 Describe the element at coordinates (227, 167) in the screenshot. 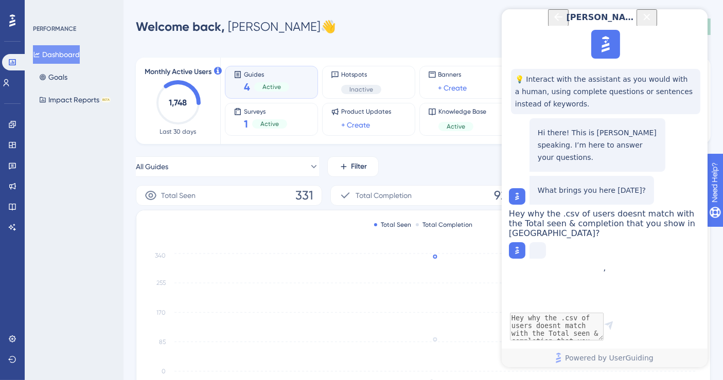

I see `button: All Guides` at that location.